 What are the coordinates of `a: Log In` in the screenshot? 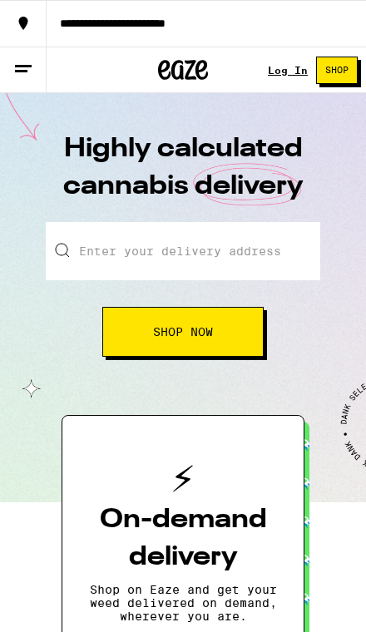 It's located at (288, 70).